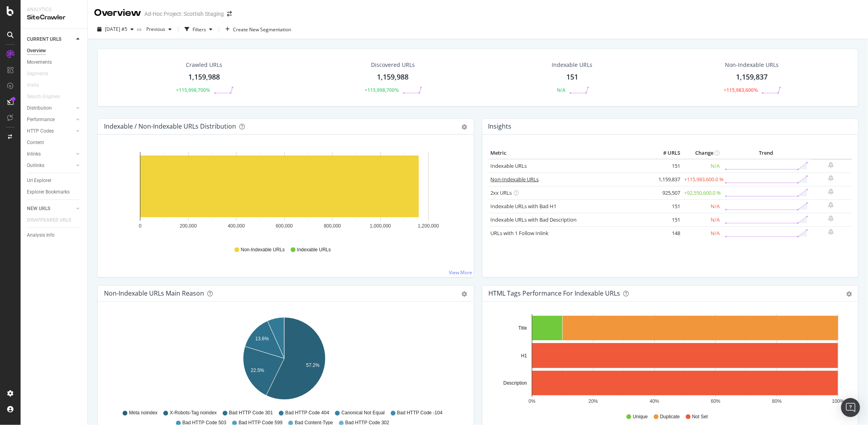 The height and width of the screenshot is (425, 868). What do you see at coordinates (429, 226) in the screenshot?
I see `text: 1,200,000` at bounding box center [429, 226].